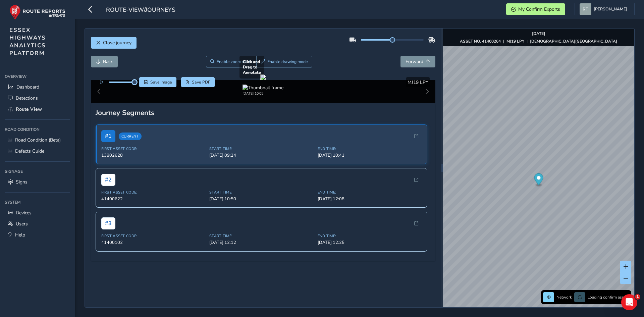 The width and height of the screenshot is (644, 317). I want to click on span: Defects Guide, so click(30, 151).